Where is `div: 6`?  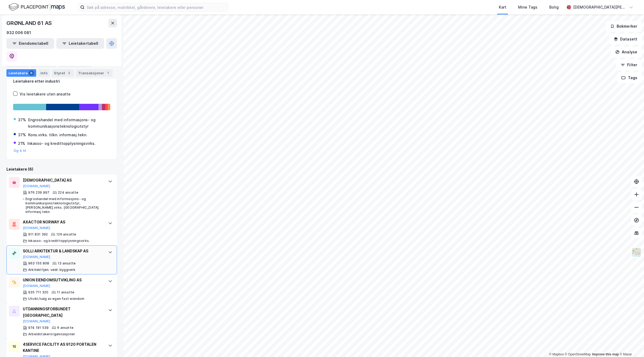
div: 6 is located at coordinates (31, 73).